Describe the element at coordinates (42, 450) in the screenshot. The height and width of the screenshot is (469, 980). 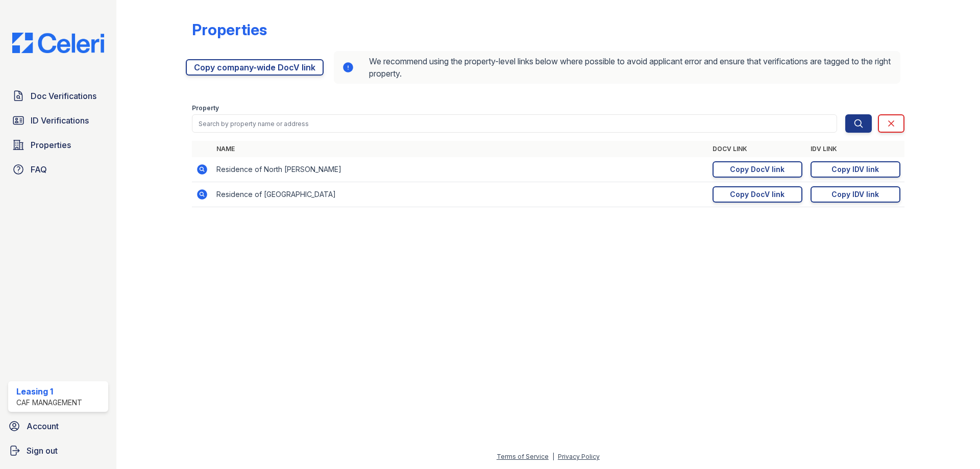
I see `span: Sign out` at that location.